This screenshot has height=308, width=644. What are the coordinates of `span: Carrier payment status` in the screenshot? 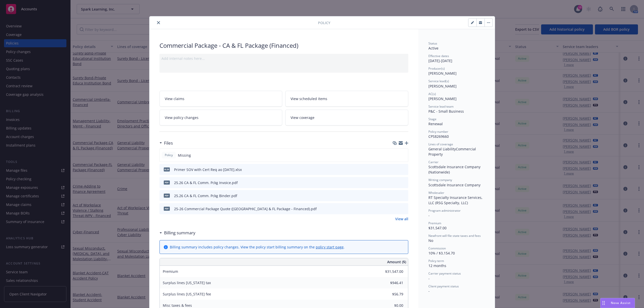 It's located at (445, 273).